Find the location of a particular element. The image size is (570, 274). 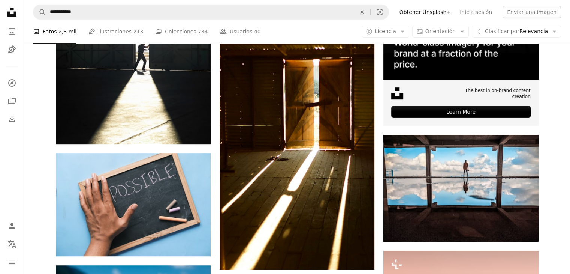

button: Enviar una imagen is located at coordinates (532, 12).